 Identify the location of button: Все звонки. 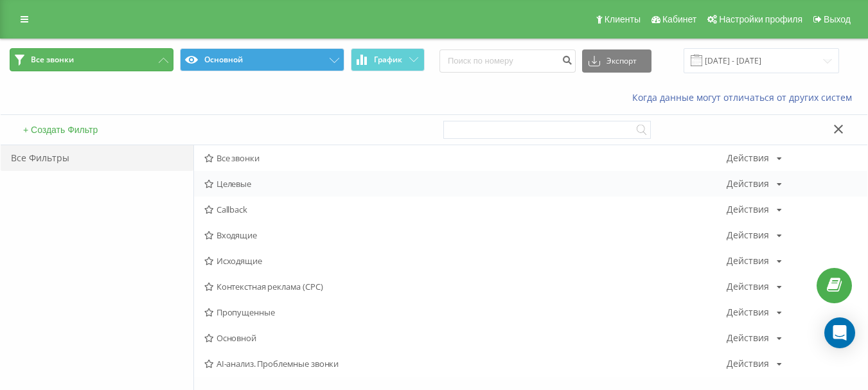
(91, 60).